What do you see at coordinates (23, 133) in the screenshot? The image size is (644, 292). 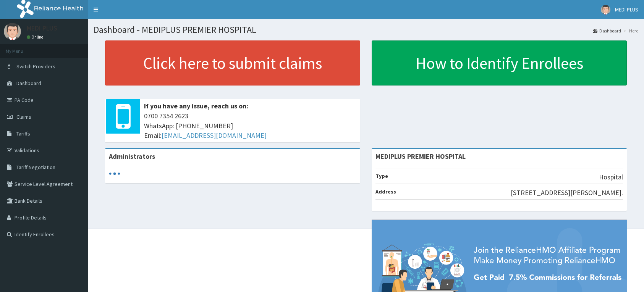 I see `span: Tariffs` at bounding box center [23, 133].